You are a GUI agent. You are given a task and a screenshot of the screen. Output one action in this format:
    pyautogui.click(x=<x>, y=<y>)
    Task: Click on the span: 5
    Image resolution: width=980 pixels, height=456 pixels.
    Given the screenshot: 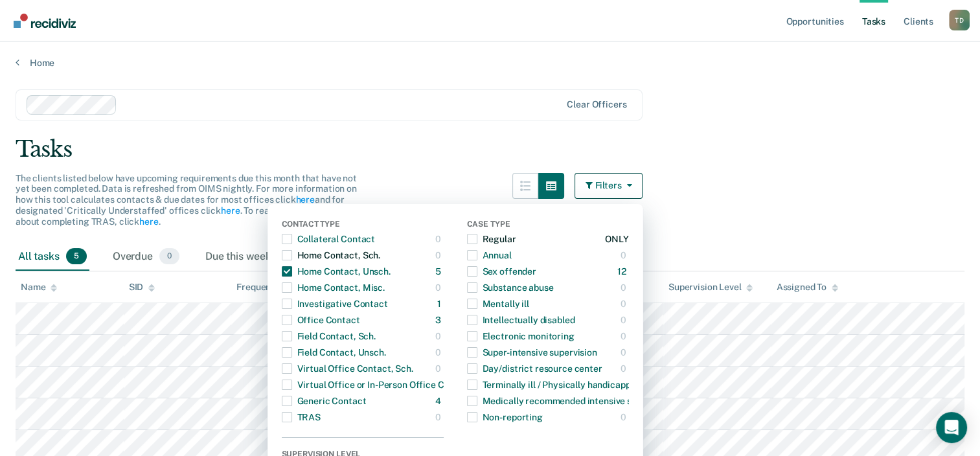 What is the action you would take?
    pyautogui.click(x=76, y=256)
    